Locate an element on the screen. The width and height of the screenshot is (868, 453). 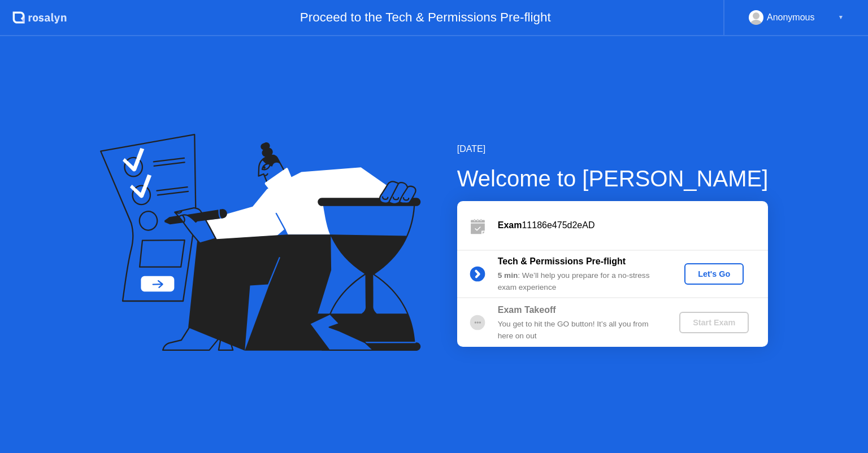
div: You get to hit the GO button! It’s all you from here on out is located at coordinates (579, 330).